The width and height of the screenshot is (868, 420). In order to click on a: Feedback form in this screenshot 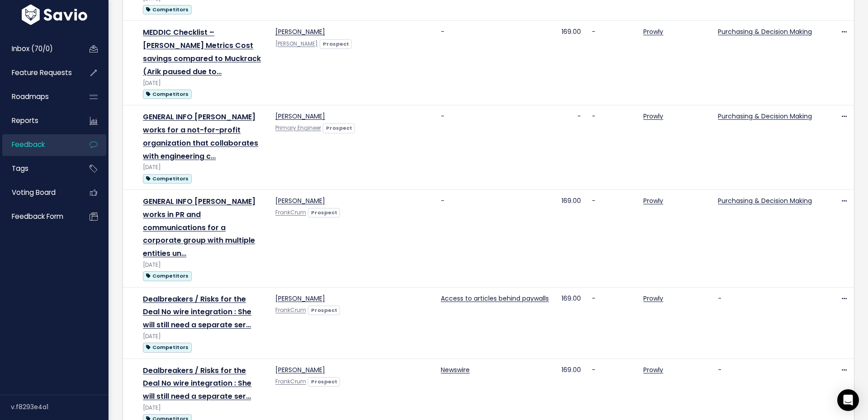, I will do `click(39, 217)`.